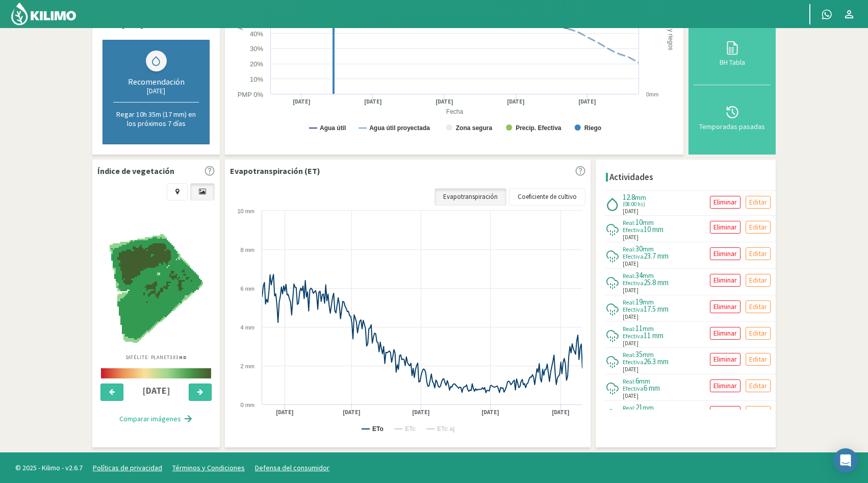  I want to click on span: 6, so click(637, 380).